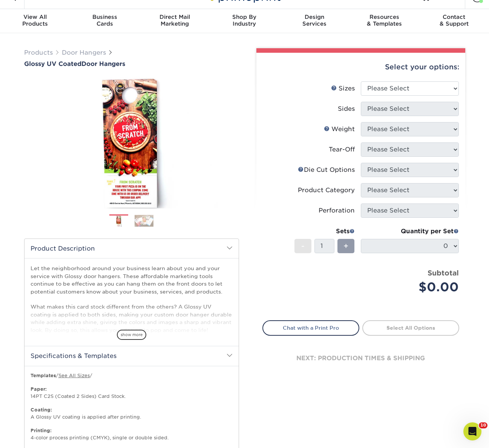 The height and width of the screenshot is (448, 489). What do you see at coordinates (444, 273) in the screenshot?
I see `strong: Subtotal` at bounding box center [444, 273].